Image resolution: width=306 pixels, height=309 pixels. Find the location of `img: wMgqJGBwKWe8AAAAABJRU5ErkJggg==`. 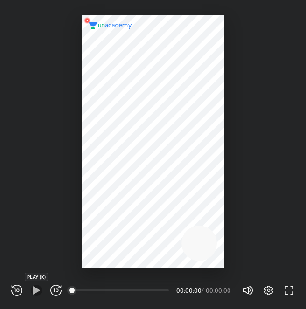

img: wMgqJGBwKWe8AAAAABJRU5ErkJggg== is located at coordinates (87, 21).